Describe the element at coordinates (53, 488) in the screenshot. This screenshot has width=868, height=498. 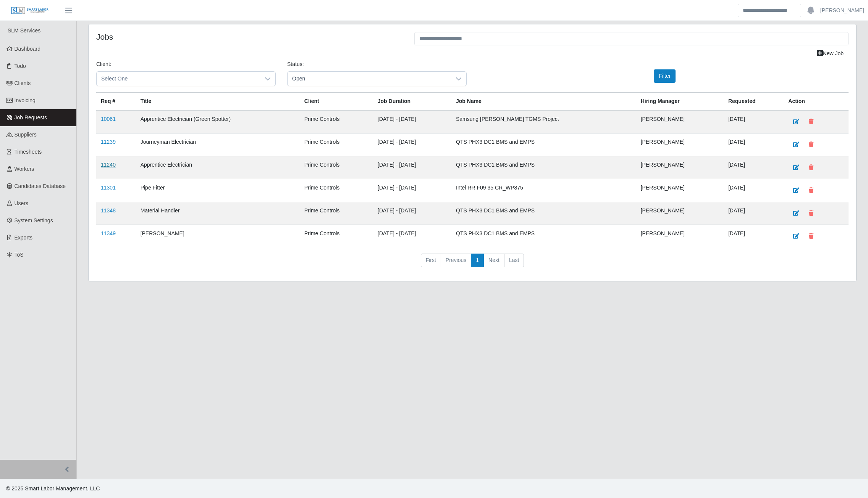
I see `span: © 2025 Smart Labor Management, LLC` at that location.